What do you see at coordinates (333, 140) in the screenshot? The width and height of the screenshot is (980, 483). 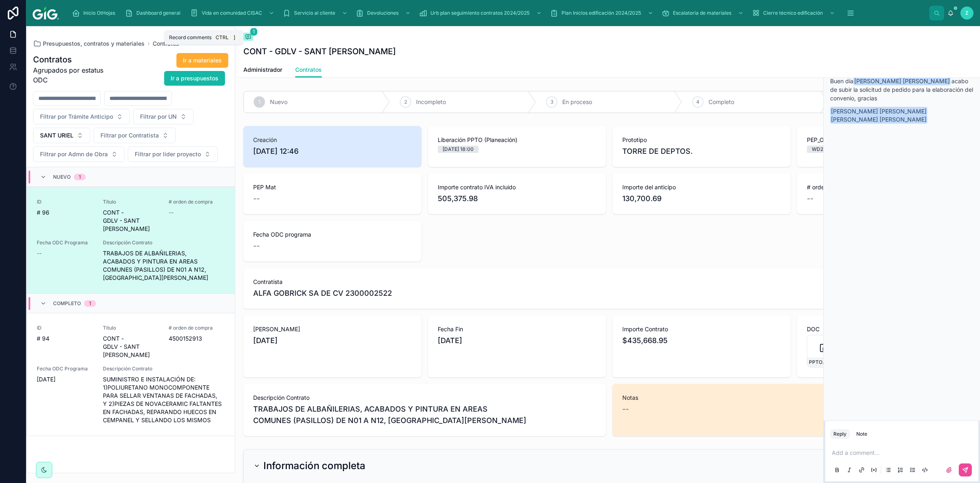 I see `span: Creación` at bounding box center [333, 140].